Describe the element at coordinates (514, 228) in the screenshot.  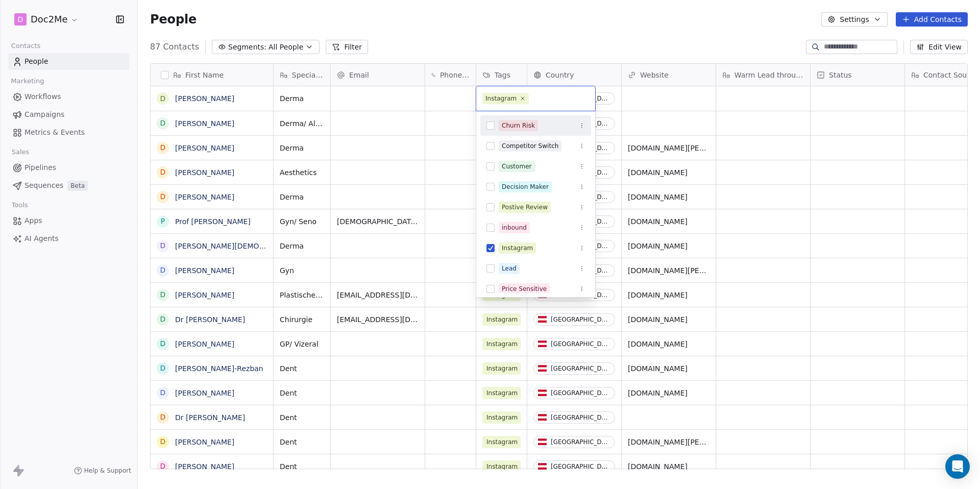
I see `div: inbound` at that location.